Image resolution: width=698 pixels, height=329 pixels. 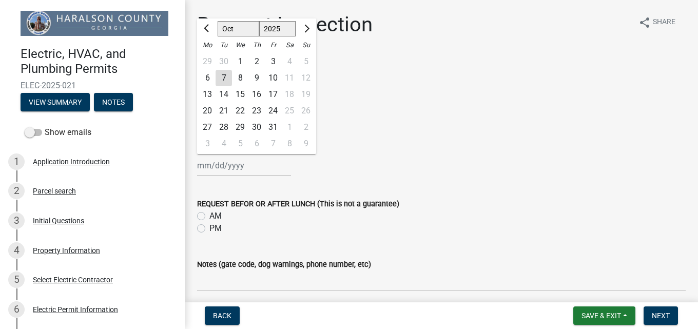 What do you see at coordinates (66, 250) in the screenshot?
I see `div: Property Information` at bounding box center [66, 250].